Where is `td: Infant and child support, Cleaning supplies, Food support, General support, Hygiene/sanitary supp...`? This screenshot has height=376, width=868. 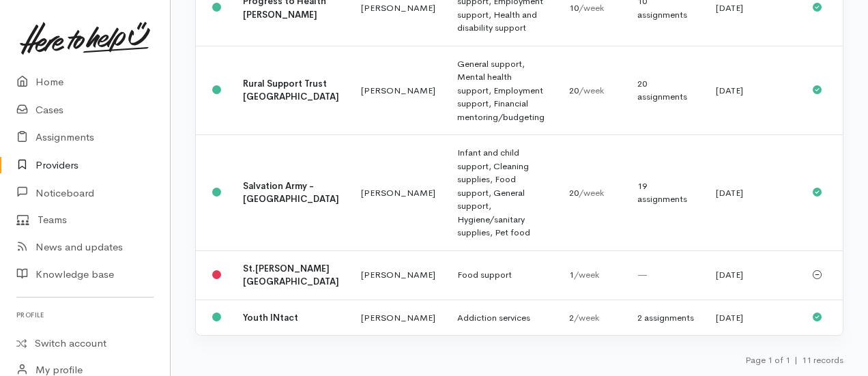
td: Infant and child support, Cleaning supplies, Food support, General support, Hygiene/sanitary supp... is located at coordinates (502, 193).